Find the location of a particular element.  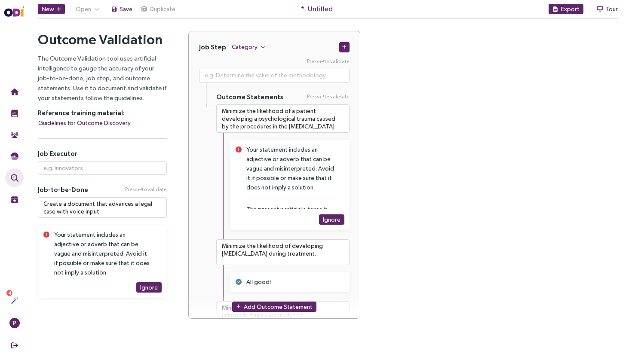

button: Add Outcome Statement is located at coordinates (274, 306).